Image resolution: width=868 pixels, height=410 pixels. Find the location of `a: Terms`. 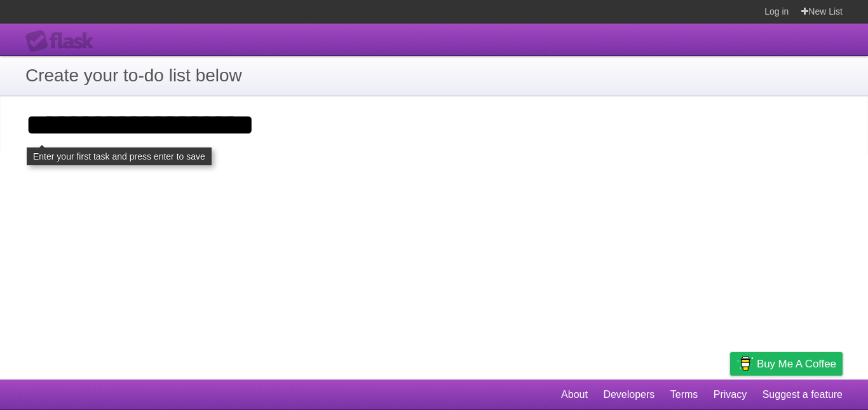

a: Terms is located at coordinates (685, 395).